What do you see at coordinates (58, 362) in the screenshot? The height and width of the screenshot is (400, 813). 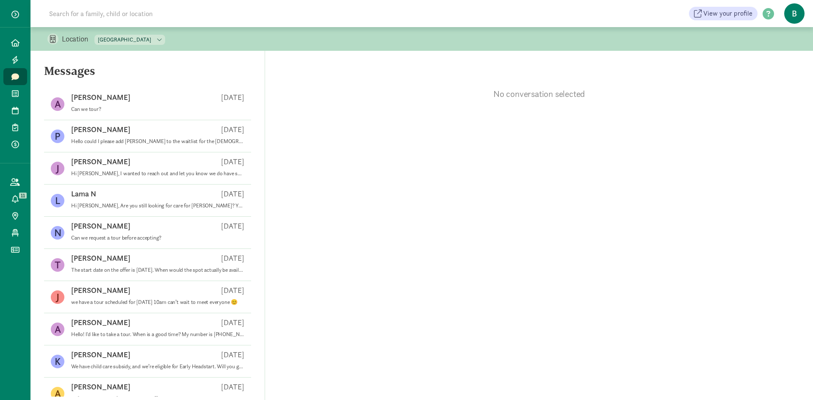 I see `figure: K` at bounding box center [58, 362].